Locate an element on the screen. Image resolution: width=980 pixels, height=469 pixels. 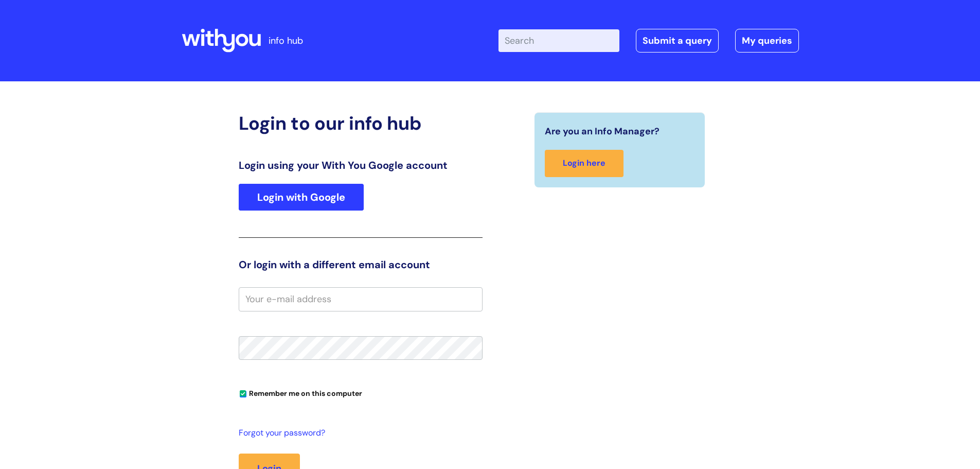
h3: Login using your With You Google account is located at coordinates (361, 165).